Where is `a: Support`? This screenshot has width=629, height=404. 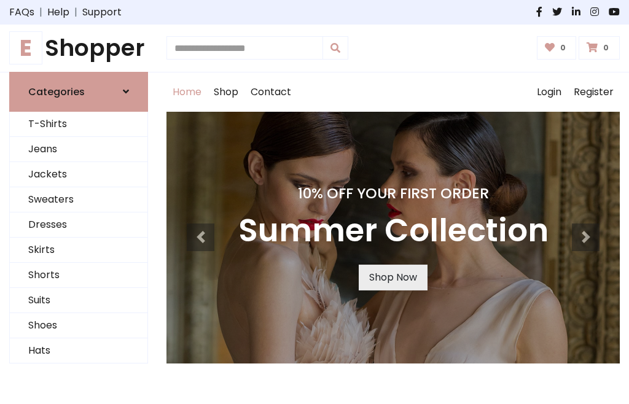 a: Support is located at coordinates (102, 12).